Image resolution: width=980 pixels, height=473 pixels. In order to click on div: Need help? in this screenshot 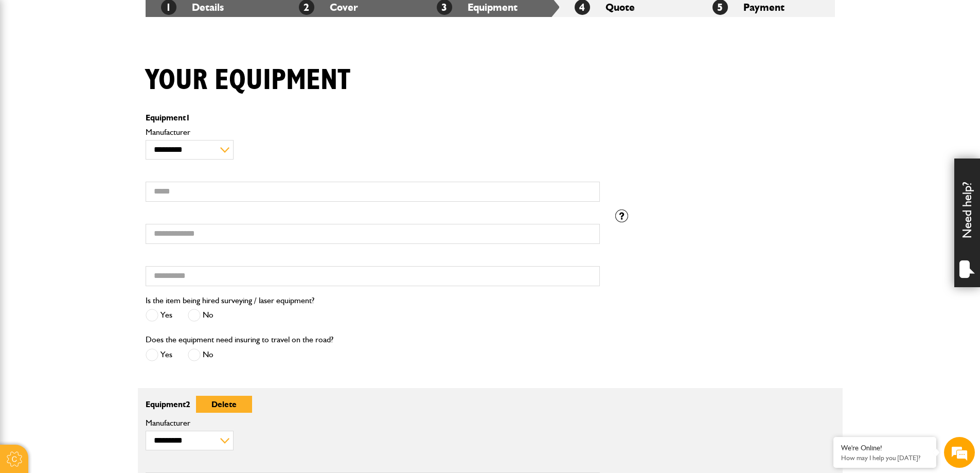, I will do `click(967, 223)`.